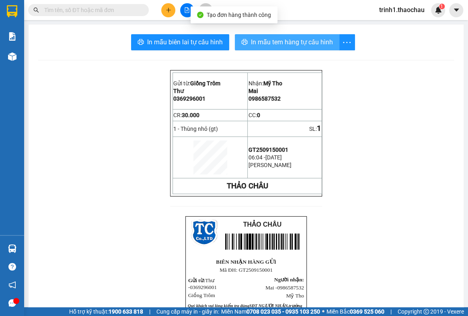  Describe the element at coordinates (292, 42) in the screenshot. I see `span: In mẫu tem hàng tự cấu hình` at that location.